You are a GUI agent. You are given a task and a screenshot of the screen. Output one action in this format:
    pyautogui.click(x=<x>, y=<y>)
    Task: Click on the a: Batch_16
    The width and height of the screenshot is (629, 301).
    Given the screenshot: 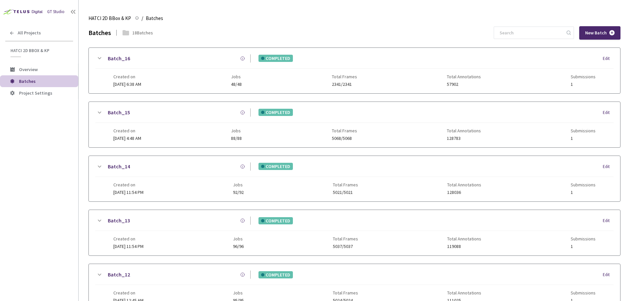 What is the action you would take?
    pyautogui.click(x=119, y=58)
    